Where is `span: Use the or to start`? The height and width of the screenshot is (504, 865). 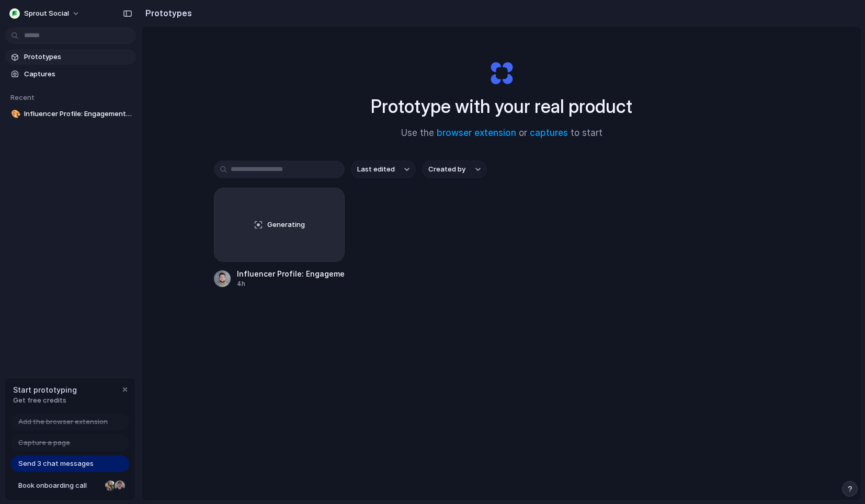
span: Use the or to start is located at coordinates (502, 134).